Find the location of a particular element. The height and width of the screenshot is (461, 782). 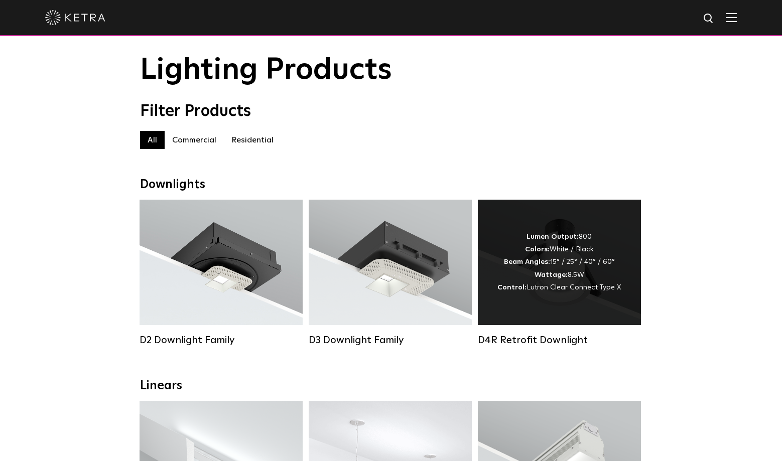

strong: Lumen Output: is located at coordinates (553, 237).